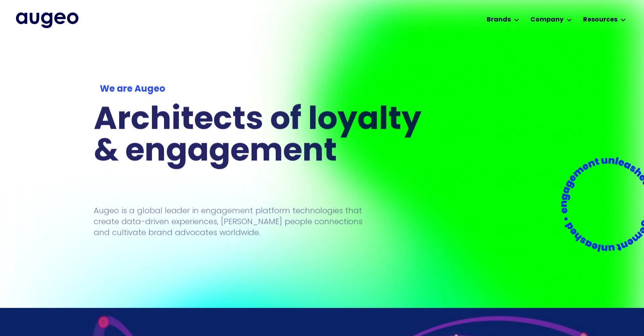  What do you see at coordinates (47, 20) in the screenshot?
I see `img: Augeo's full logo in midnight blue.` at bounding box center [47, 20].